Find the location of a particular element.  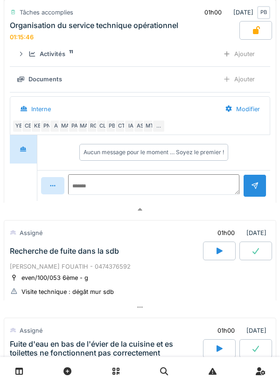

div: CL is located at coordinates (103, 126).